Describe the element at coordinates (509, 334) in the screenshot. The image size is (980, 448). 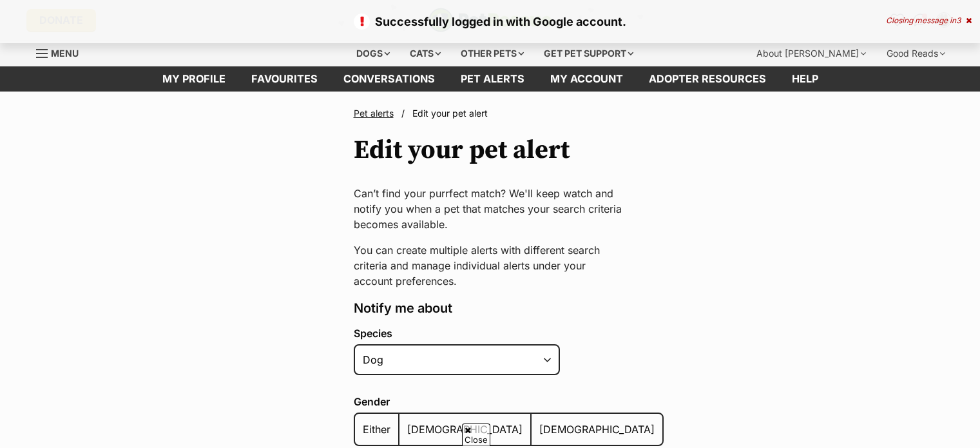
I see `label: Species` at that location.